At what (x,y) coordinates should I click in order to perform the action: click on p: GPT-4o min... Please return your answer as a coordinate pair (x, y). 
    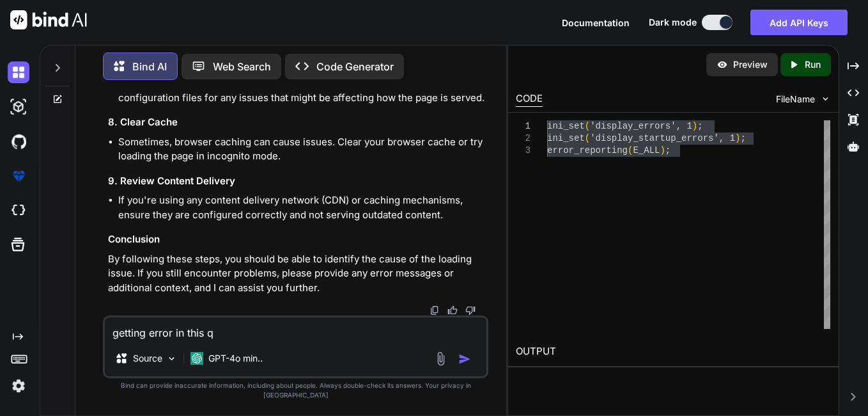
    Looking at the image, I should click on (235, 358).